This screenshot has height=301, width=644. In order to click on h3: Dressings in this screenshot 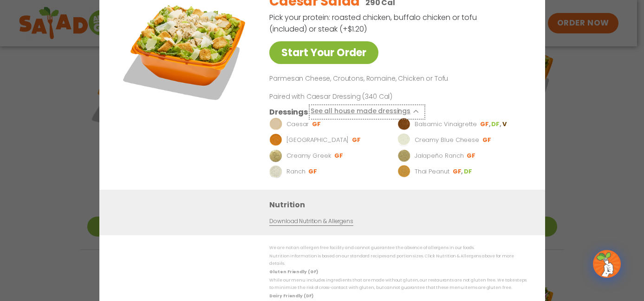, I will do `click(288, 111)`.